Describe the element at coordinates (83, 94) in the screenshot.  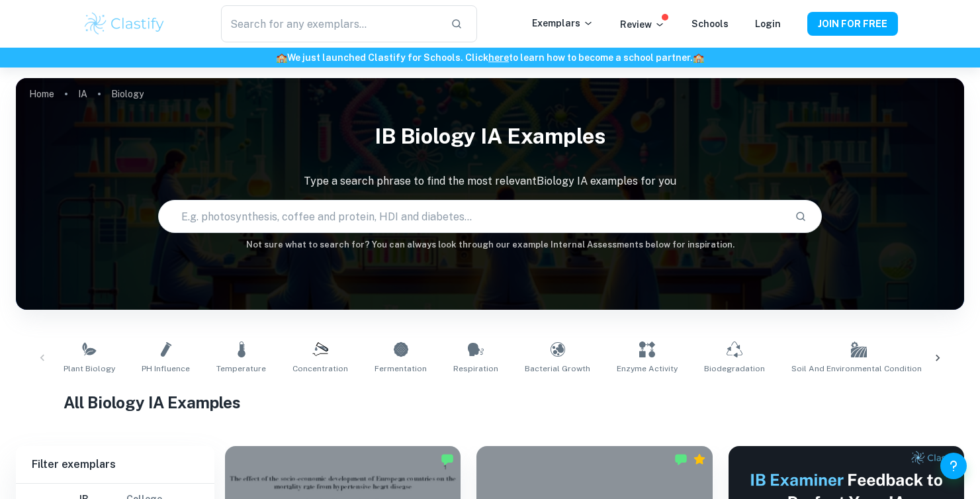
I see `a: IA` at that location.